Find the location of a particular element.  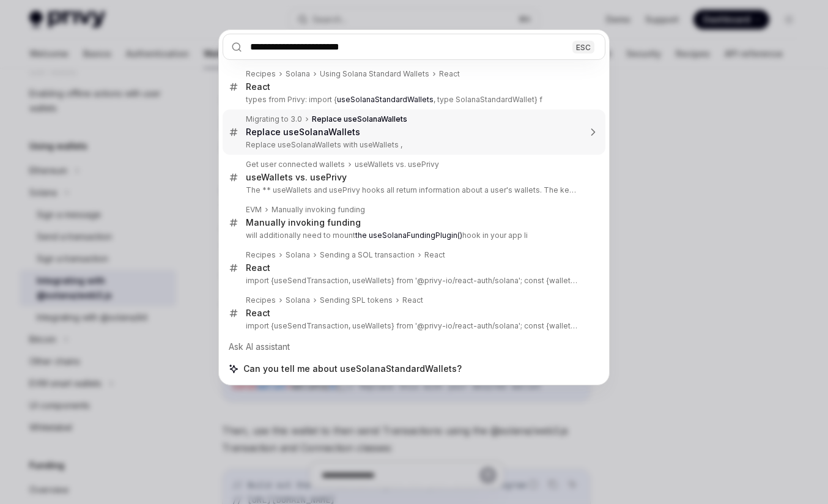

div: Using Solana Standard Wallets is located at coordinates (374, 74).